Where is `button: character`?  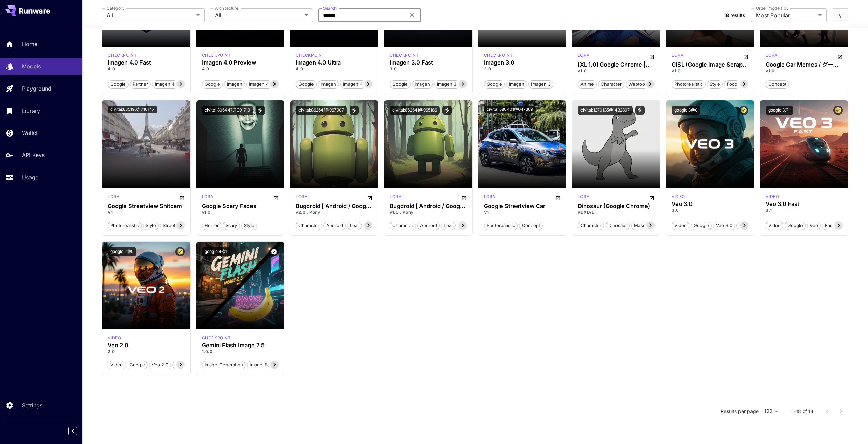
button: character is located at coordinates (402, 225).